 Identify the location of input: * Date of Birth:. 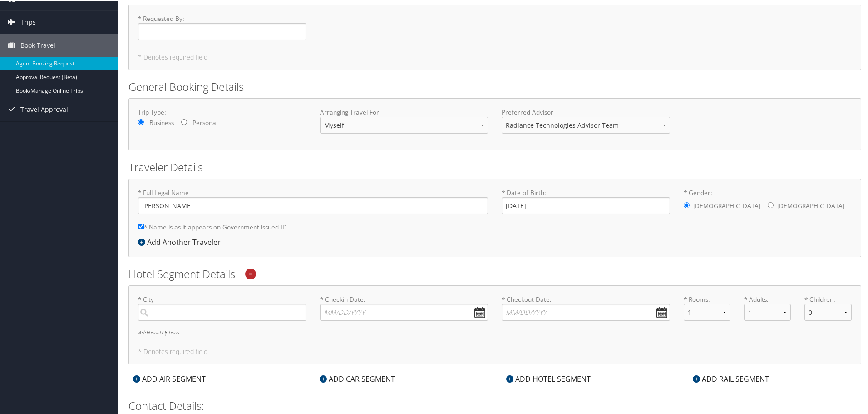
(586, 205).